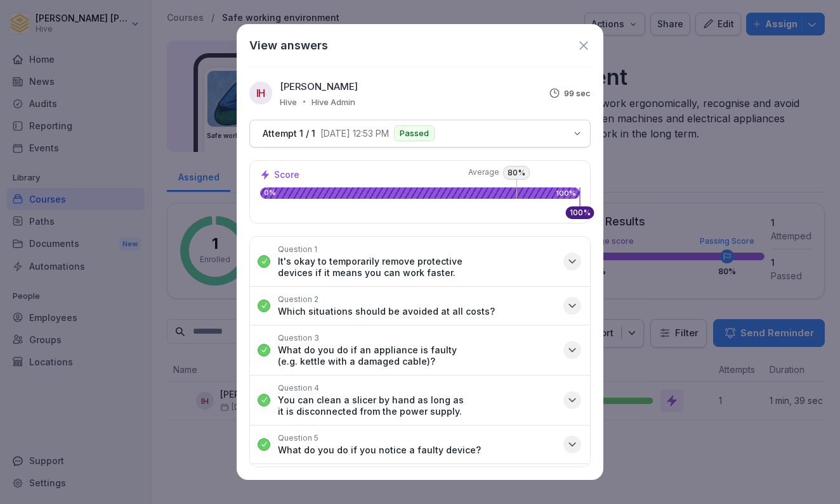 The image size is (840, 504). What do you see at coordinates (288, 102) in the screenshot?
I see `p: Hive` at bounding box center [288, 102].